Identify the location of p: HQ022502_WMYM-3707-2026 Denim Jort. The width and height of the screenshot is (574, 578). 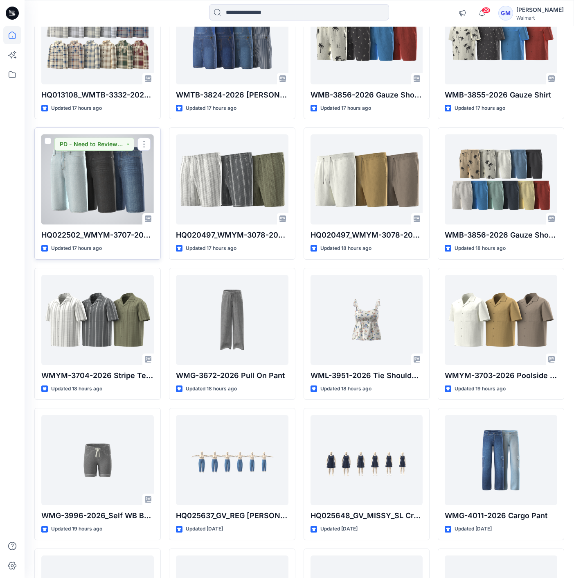
(97, 235).